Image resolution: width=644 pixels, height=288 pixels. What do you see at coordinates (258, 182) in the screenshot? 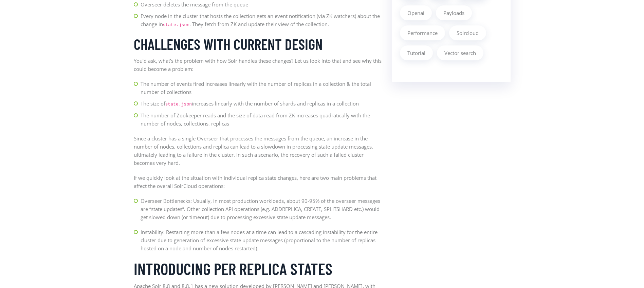
I see `p: If we quickly look at the situation with individual replica state changes, here are two main prob...` at bounding box center [258, 182].